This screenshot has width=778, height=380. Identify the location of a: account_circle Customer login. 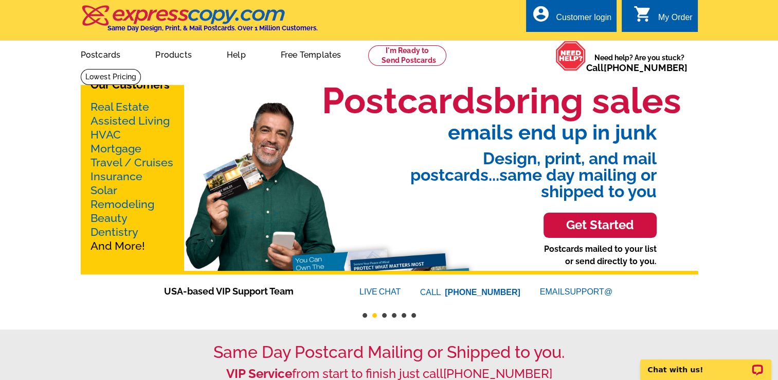
(571, 17).